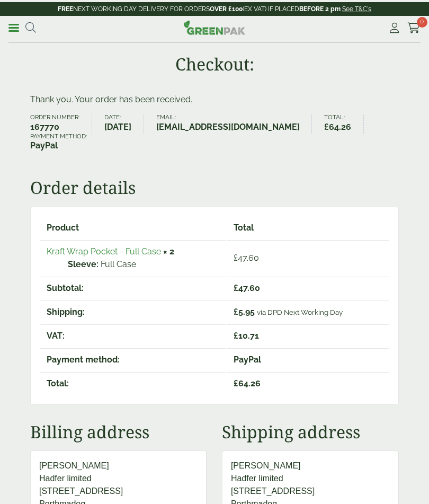 Image resolution: width=429 pixels, height=504 pixels. Describe the element at coordinates (61, 123) in the screenshot. I see `li: Order number:` at that location.